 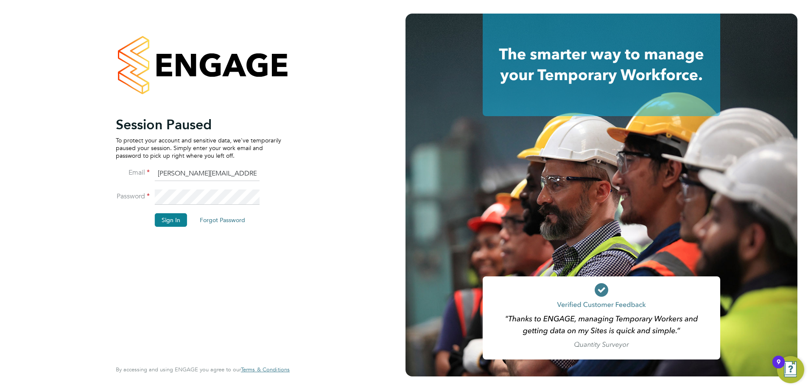 What do you see at coordinates (171, 220) in the screenshot?
I see `button: Sign In` at bounding box center [171, 220].